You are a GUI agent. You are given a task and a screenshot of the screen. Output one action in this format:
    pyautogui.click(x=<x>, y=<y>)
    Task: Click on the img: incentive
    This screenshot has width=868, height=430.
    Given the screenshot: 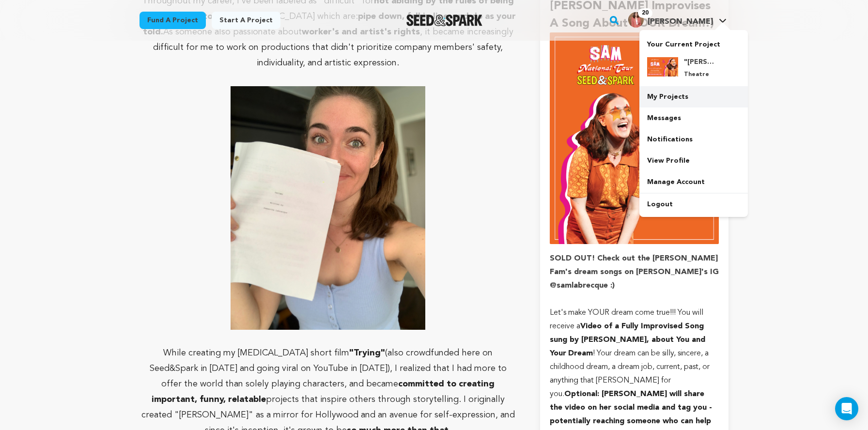 What is the action you would take?
    pyautogui.click(x=634, y=138)
    